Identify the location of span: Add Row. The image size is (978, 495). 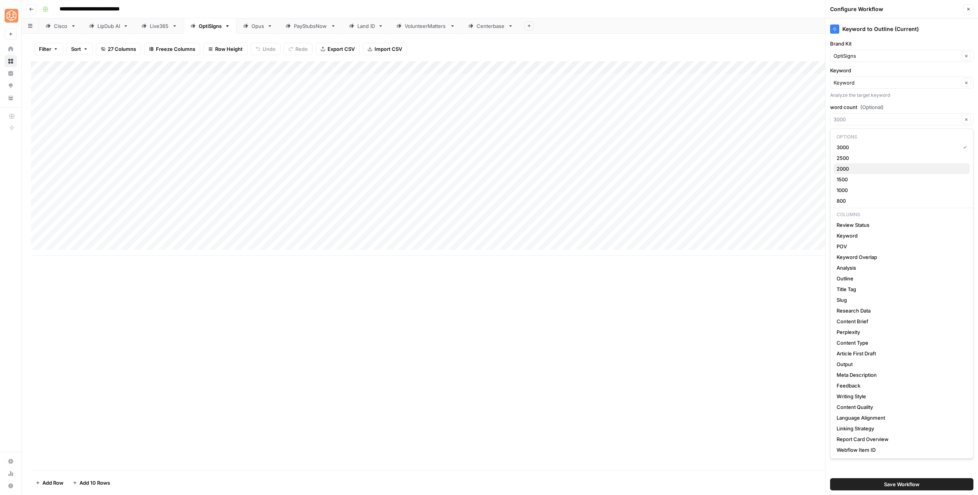
(53, 482).